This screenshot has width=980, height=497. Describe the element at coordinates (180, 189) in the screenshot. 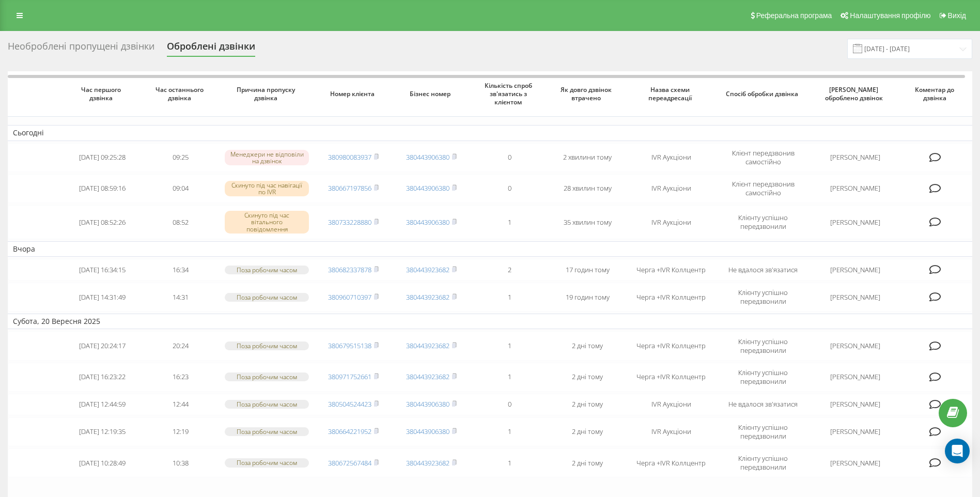

I see `td: 09:04` at that location.